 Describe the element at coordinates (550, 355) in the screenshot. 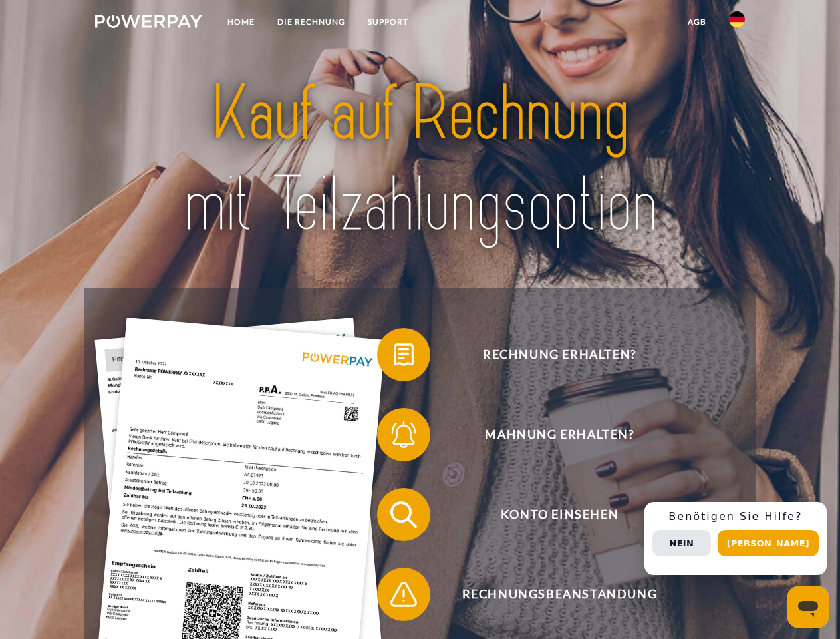

I see `button: Rechnung erhalten?` at that location.